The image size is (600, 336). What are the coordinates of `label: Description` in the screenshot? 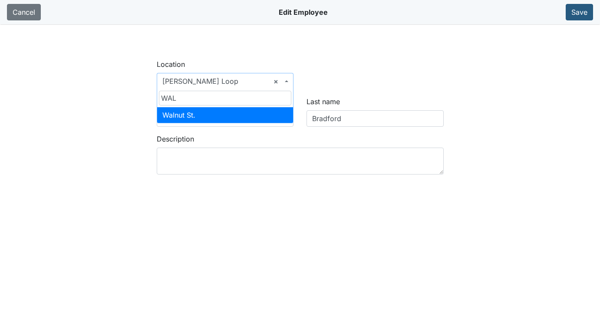 It's located at (175, 139).